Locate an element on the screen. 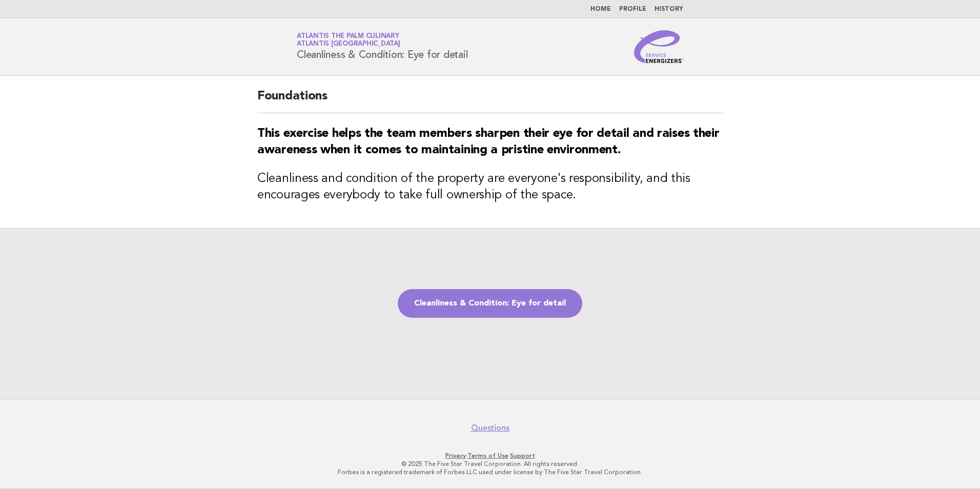 The image size is (980, 489). a: Cleanliness & Condition: Eye for detail is located at coordinates (490, 304).